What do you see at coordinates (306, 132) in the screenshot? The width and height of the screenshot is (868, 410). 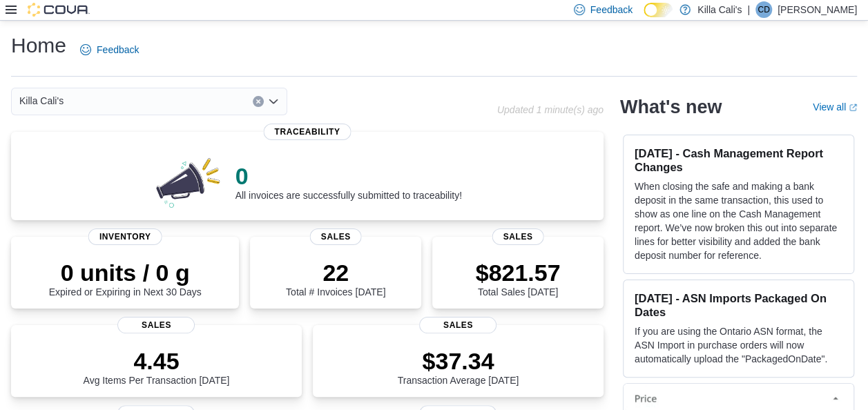 I see `span: Traceability` at bounding box center [306, 132].